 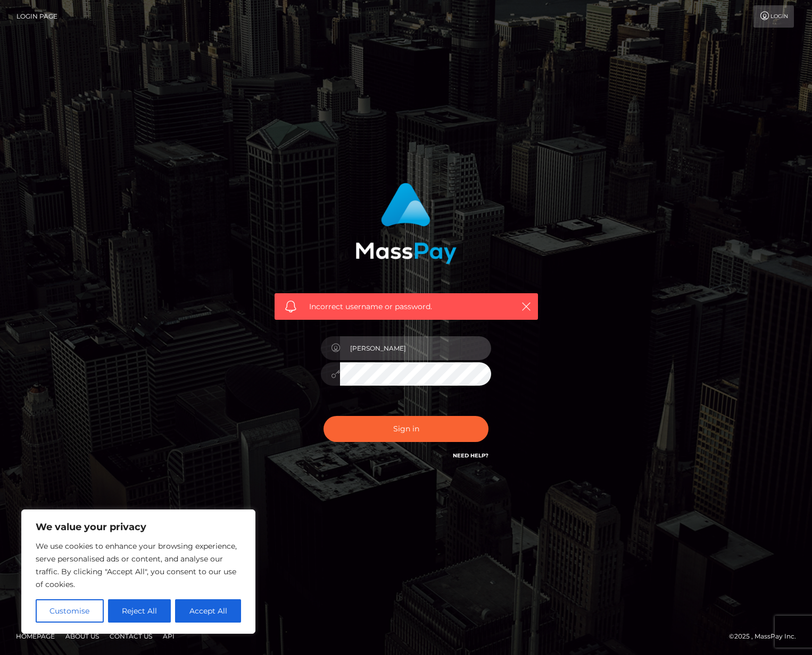 I want to click on a: Login, so click(x=773, y=17).